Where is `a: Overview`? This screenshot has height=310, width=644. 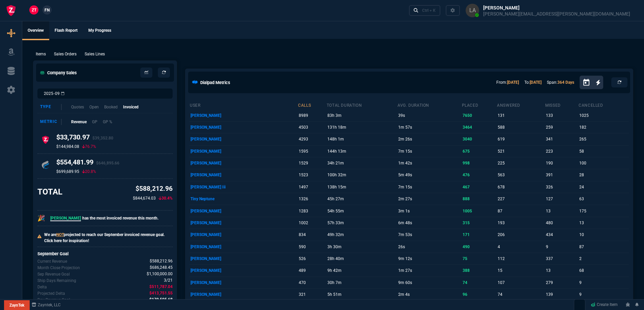 a: Overview is located at coordinates (36, 31).